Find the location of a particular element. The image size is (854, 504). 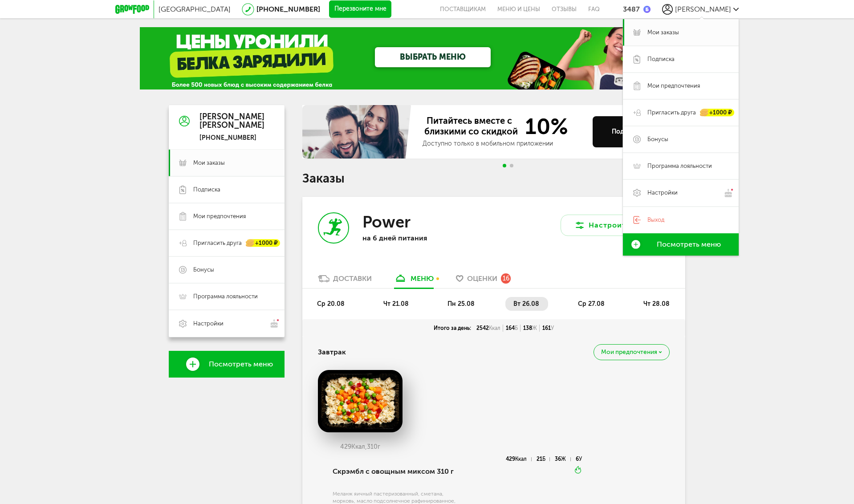

span: Питайтесь вместе с близкими со скидкой is located at coordinates (471, 127).